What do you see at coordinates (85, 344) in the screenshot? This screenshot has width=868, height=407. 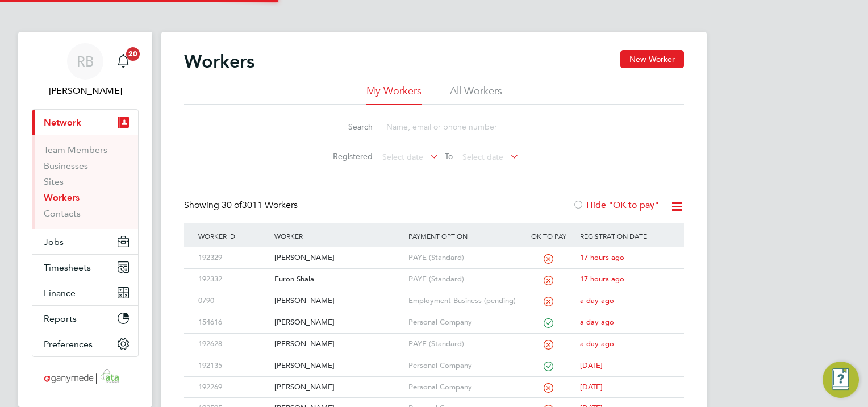 I see `button: Preferences` at bounding box center [85, 344].